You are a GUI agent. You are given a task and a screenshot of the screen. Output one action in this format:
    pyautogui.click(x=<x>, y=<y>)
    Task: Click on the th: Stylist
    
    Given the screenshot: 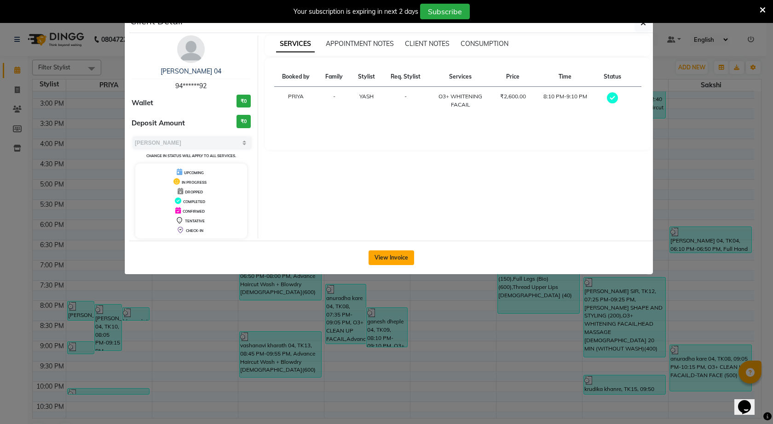 What is the action you would take?
    pyautogui.click(x=366, y=77)
    